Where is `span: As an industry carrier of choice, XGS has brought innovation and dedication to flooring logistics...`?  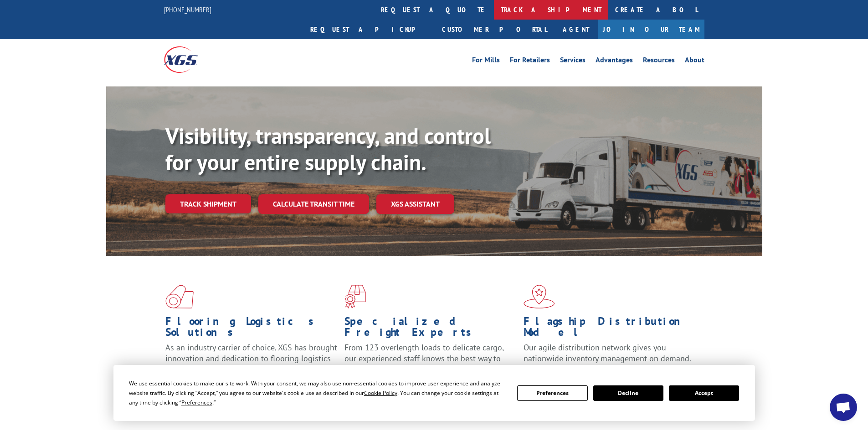 span: As an industry carrier of choice, XGS has brought innovation and dedication to flooring logistics... is located at coordinates (251, 358).